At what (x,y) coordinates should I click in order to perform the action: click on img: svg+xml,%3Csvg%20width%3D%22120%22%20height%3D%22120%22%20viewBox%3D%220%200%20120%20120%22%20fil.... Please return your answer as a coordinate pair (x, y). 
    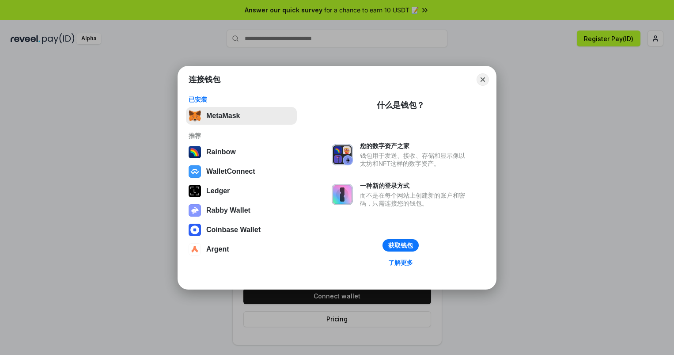
    Looking at the image, I should click on (195, 152).